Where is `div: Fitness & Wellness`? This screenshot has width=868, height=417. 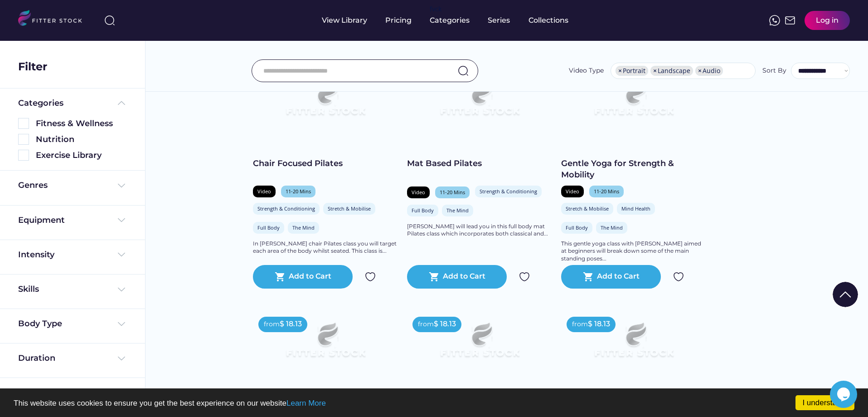 div: Fitness & Wellness is located at coordinates (81, 123).